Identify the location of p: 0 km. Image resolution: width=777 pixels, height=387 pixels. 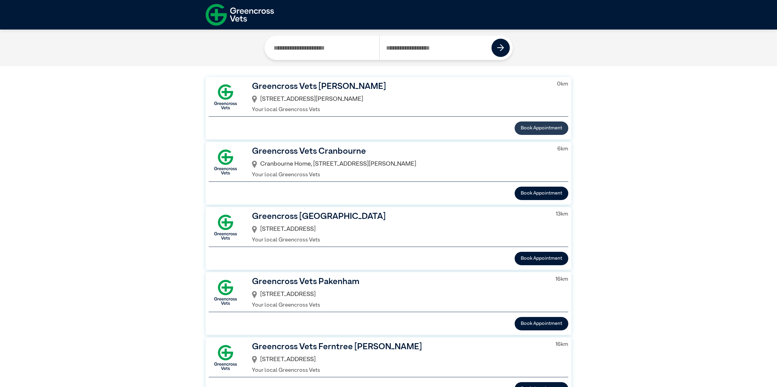
(562, 84).